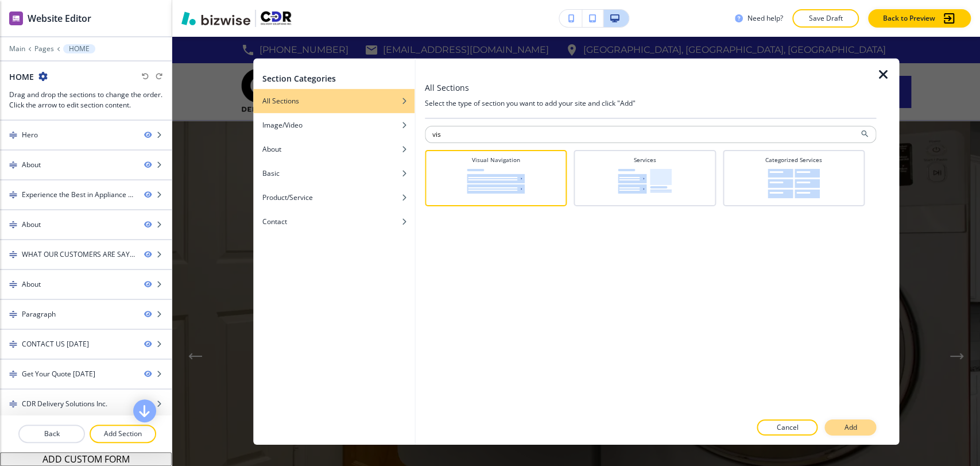 This screenshot has height=466, width=980. What do you see at coordinates (446, 87) in the screenshot?
I see `h3: All Sections` at bounding box center [446, 87].